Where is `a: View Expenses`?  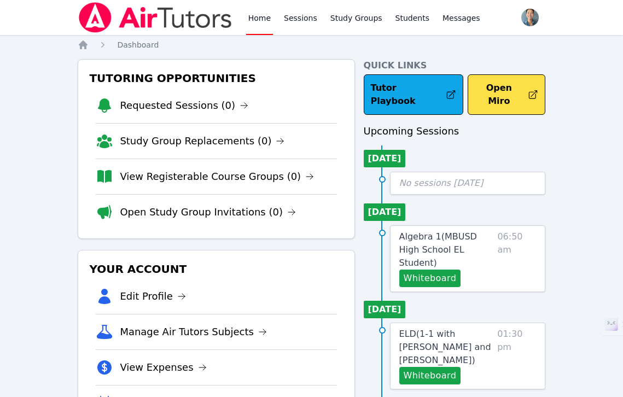
a: View Expenses is located at coordinates (163, 367).